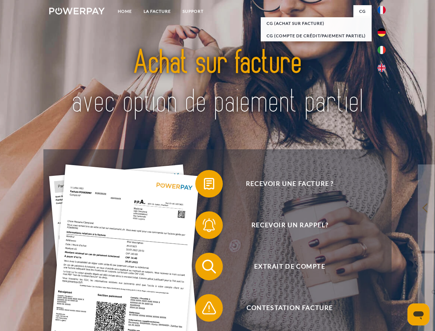 This screenshot has width=435, height=331. I want to click on span: Extrait de compte, so click(290, 266).